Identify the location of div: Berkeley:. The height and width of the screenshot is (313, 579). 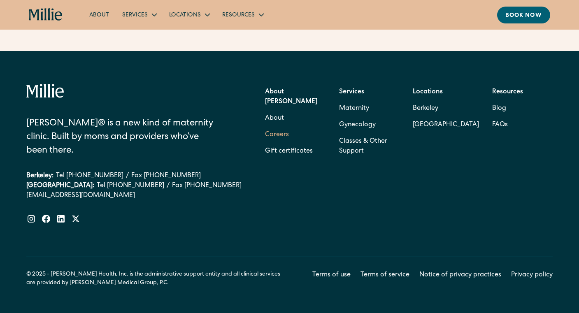
(40, 176).